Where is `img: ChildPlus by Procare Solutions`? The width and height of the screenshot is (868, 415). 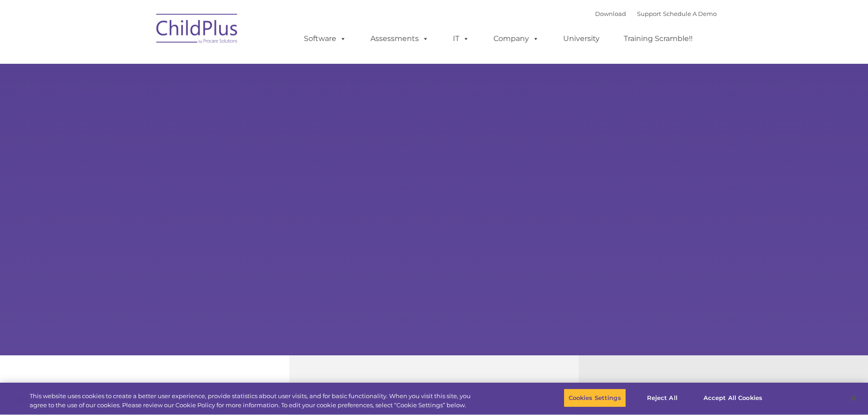
img: ChildPlus by Procare Solutions is located at coordinates (197, 30).